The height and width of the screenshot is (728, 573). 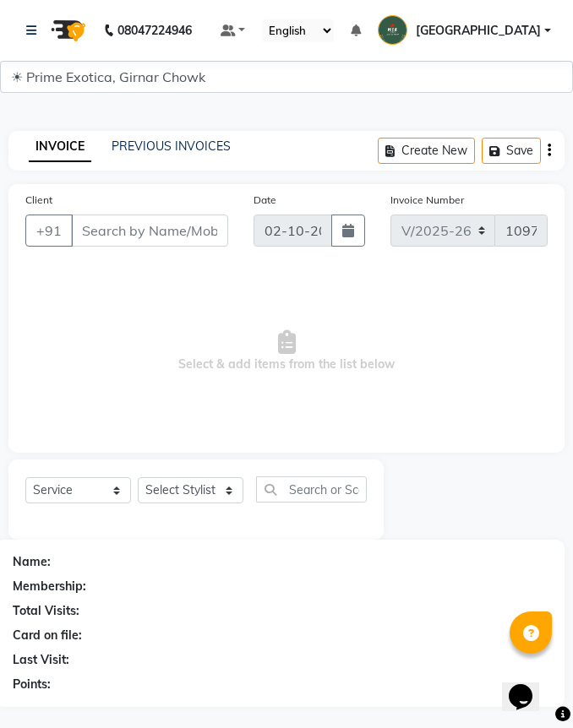 What do you see at coordinates (41, 659) in the screenshot?
I see `div: Last Visit:` at bounding box center [41, 659].